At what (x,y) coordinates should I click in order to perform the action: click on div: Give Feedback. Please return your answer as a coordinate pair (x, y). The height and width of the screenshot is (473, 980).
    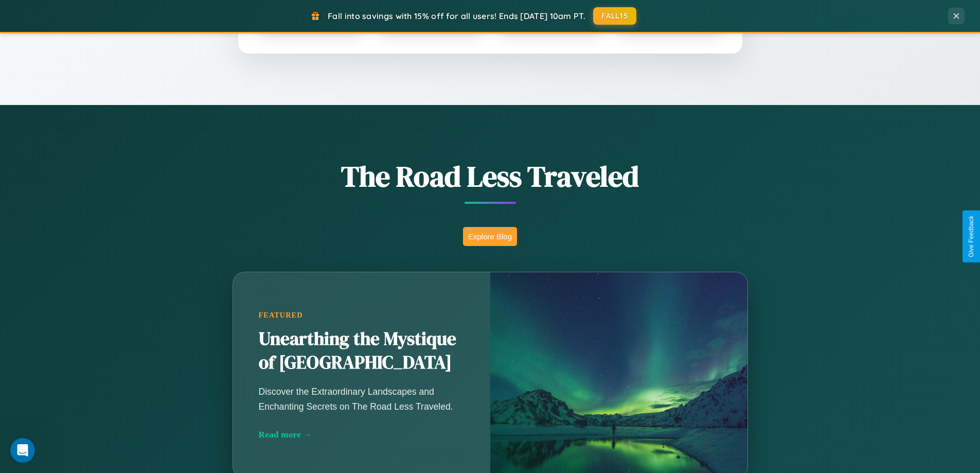
    Looking at the image, I should click on (972, 236).